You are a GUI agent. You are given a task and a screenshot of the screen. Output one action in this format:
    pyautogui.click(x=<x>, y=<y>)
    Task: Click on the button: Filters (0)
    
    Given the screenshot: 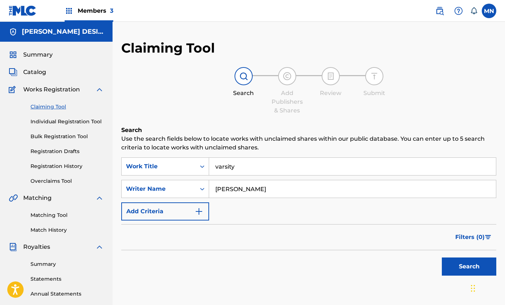 What is the action you would take?
    pyautogui.click(x=474, y=237)
    